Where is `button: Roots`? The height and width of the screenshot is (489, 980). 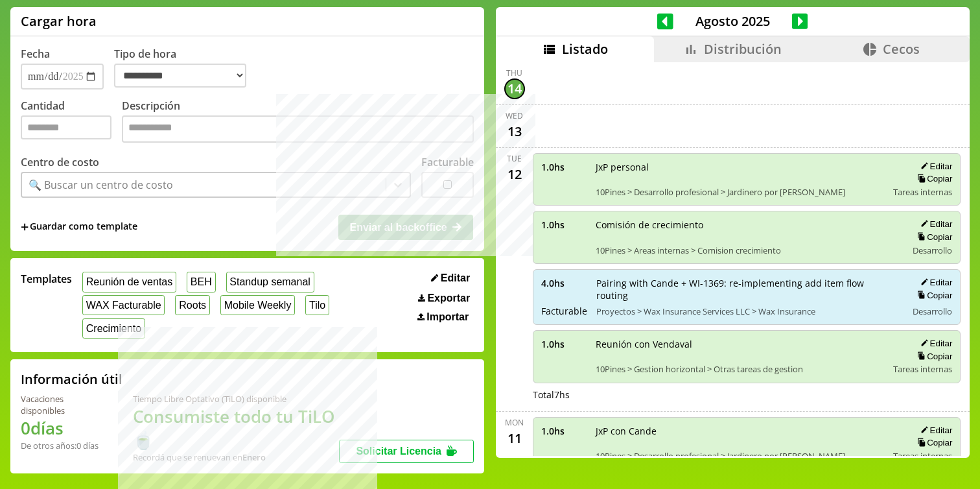
button: Roots is located at coordinates (192, 305).